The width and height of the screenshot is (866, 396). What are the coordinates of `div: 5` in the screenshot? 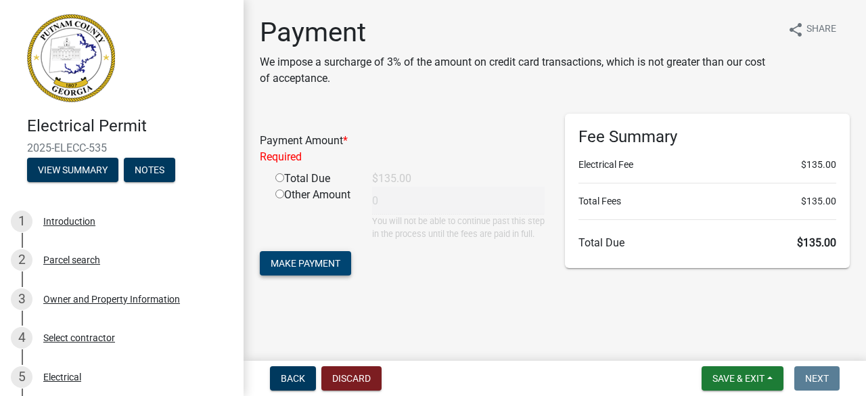 It's located at (22, 377).